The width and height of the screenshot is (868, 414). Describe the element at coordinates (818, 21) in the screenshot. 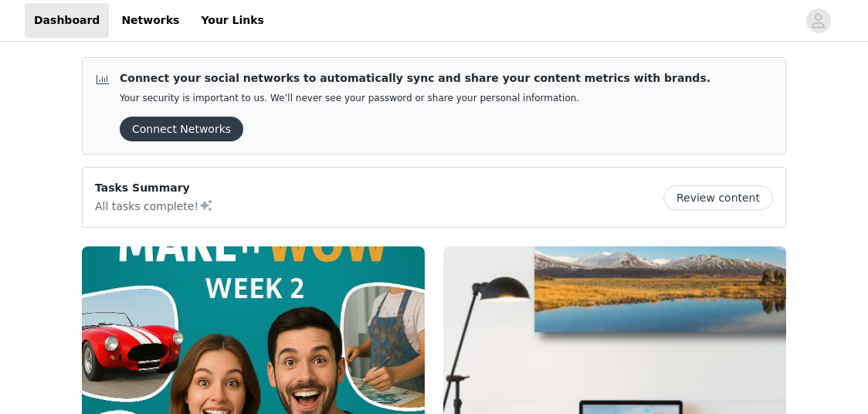

I see `div: avatar` at that location.